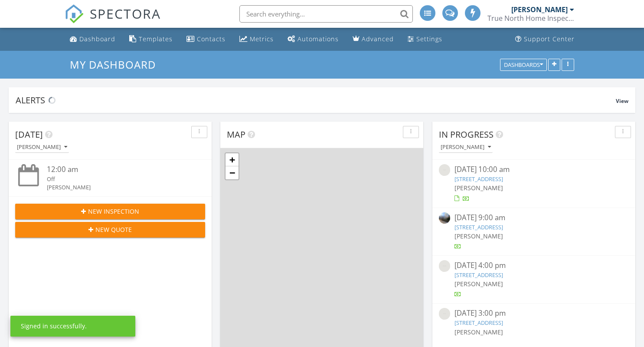  I want to click on a: Zoom in, so click(232, 160).